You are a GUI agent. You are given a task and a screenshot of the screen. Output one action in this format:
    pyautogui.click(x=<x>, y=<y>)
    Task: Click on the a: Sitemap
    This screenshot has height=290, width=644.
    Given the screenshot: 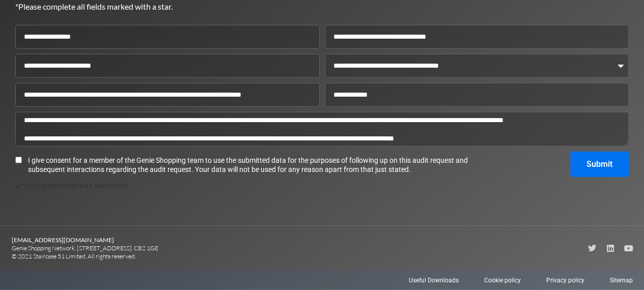 What is the action you would take?
    pyautogui.click(x=621, y=280)
    